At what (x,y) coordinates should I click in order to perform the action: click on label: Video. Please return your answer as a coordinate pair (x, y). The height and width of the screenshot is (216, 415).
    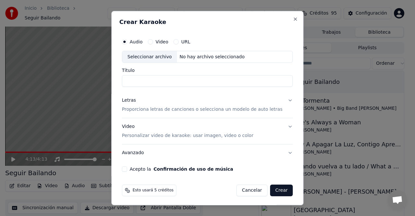
    Looking at the image, I should click on (162, 41).